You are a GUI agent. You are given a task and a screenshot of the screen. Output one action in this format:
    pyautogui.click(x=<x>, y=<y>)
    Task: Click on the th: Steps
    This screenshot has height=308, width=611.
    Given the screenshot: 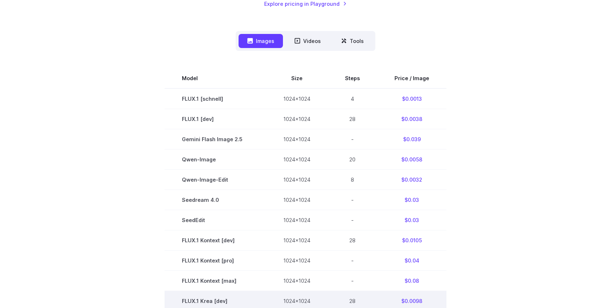 What is the action you would take?
    pyautogui.click(x=352, y=78)
    